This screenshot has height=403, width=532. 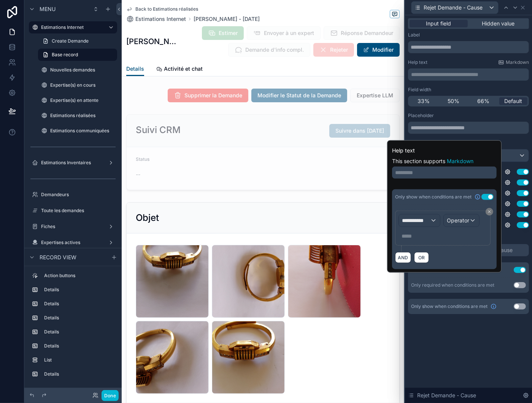 What do you see at coordinates (78, 210) in the screenshot?
I see `label: Toute les demandes` at bounding box center [78, 210].